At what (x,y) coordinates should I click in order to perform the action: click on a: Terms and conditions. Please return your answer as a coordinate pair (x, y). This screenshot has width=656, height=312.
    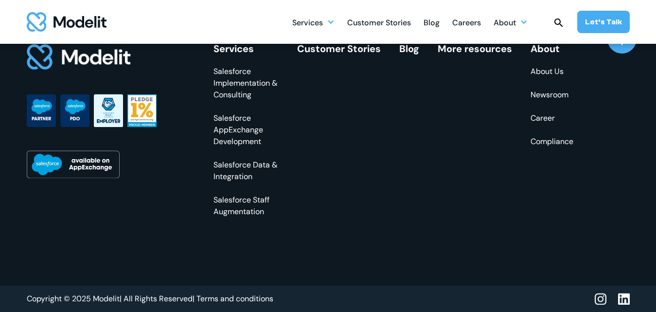
    Looking at the image, I should click on (235, 299).